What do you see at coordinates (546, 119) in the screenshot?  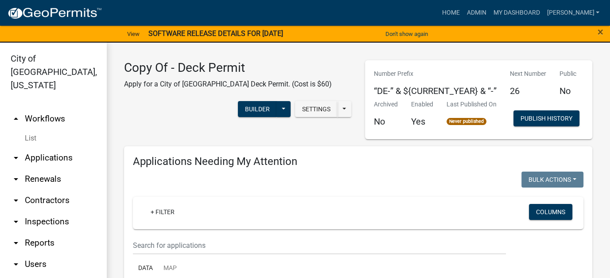 I see `wm-modal-confirm: Workflow Publish History` at bounding box center [546, 119].